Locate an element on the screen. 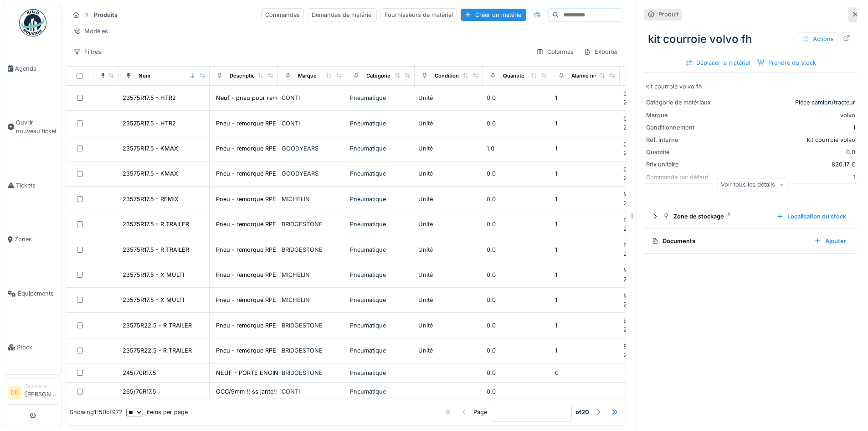 The image size is (868, 431). div: Alarme niveau bas is located at coordinates (594, 76).